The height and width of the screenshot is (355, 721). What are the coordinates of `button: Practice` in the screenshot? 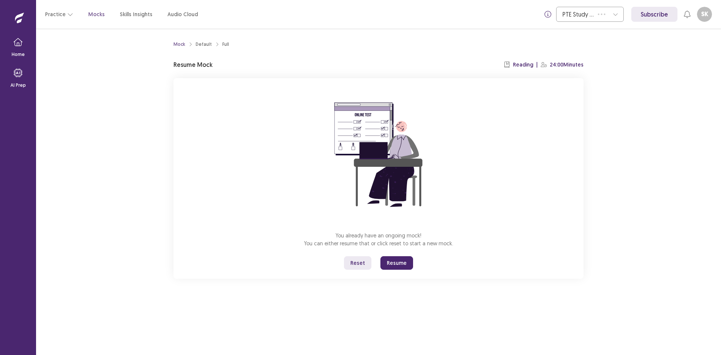 It's located at (59, 14).